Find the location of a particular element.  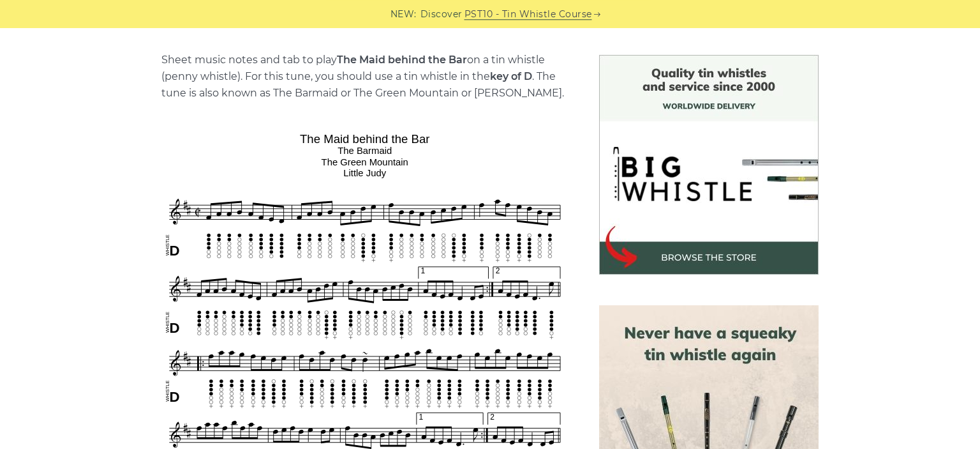

span: NEW: is located at coordinates (403, 14).